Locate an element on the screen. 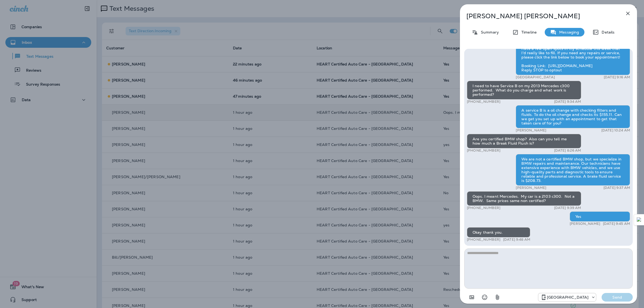 The width and height of the screenshot is (644, 308). p: Summary is located at coordinates (489, 32).